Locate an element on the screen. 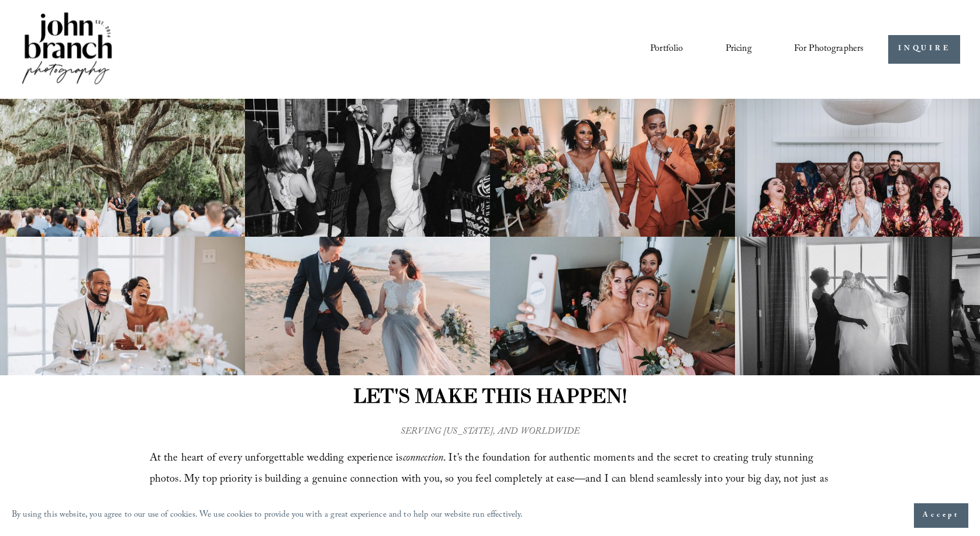 The height and width of the screenshot is (536, 980). em: connection is located at coordinates (423, 459).